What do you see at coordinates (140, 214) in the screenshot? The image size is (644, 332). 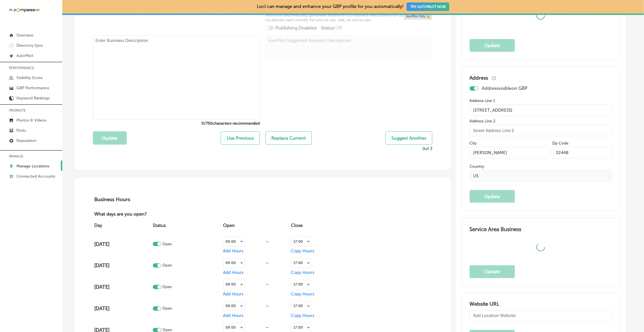 I see `p: What days are you open?` at bounding box center [140, 214].